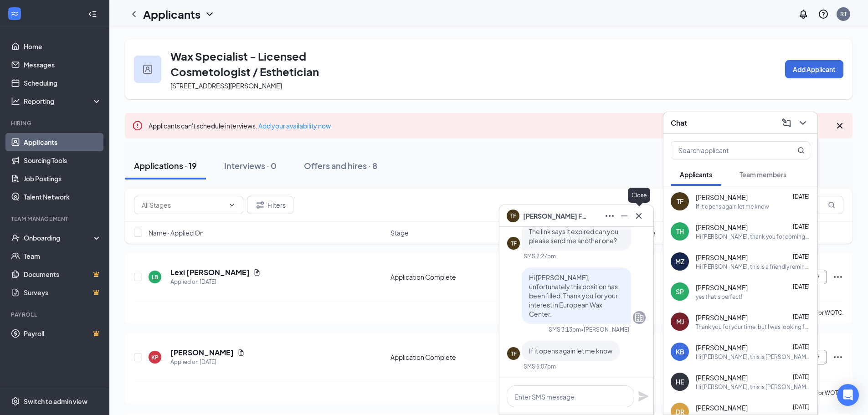  I want to click on div: SMS 3:13pm, so click(564, 330).